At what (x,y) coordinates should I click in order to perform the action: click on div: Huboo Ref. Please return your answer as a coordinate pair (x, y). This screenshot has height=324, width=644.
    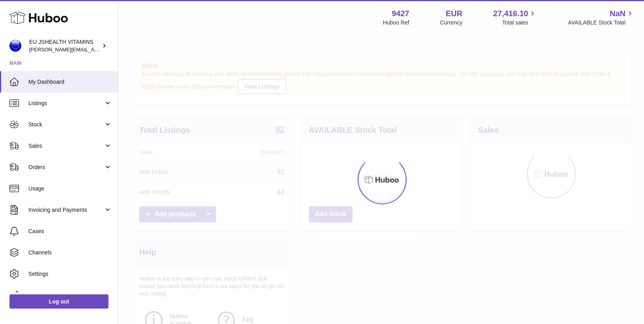
    Looking at the image, I should click on (396, 23).